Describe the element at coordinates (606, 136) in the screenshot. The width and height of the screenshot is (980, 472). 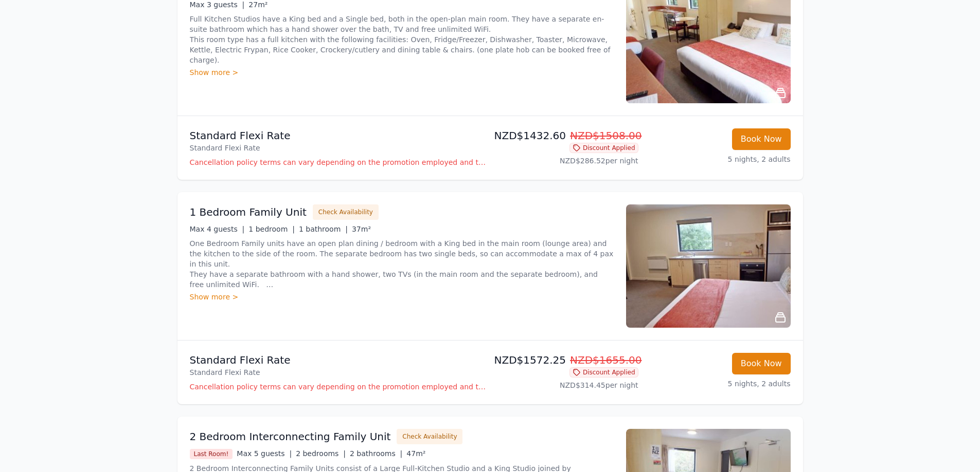
I see `span: NZD$1508.00` at that location.